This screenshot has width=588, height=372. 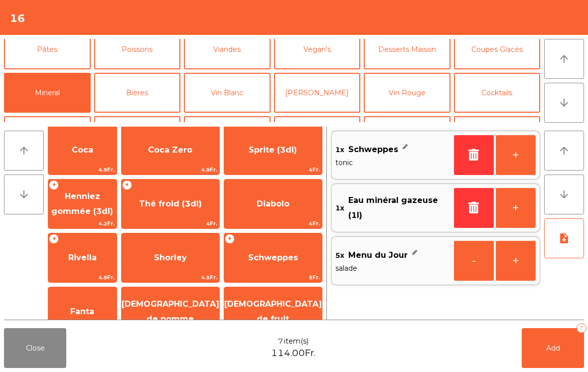 I want to click on button: Menu évènement, so click(x=227, y=136).